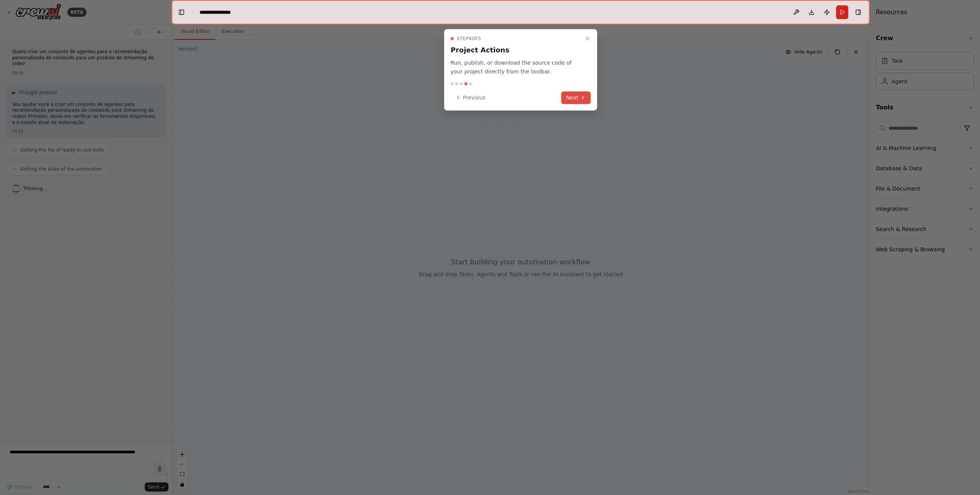  Describe the element at coordinates (182, 12) in the screenshot. I see `button: Hide left sidebar` at that location.